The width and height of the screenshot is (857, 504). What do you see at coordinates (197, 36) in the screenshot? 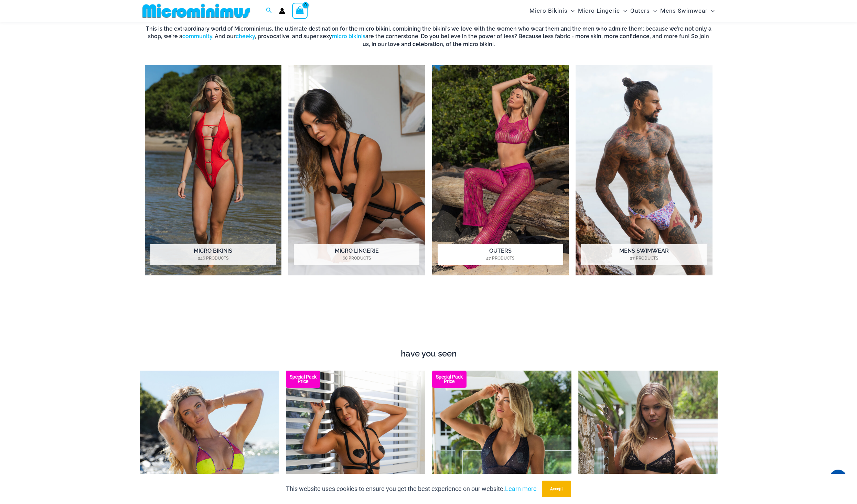
I see `a: community` at bounding box center [197, 36].